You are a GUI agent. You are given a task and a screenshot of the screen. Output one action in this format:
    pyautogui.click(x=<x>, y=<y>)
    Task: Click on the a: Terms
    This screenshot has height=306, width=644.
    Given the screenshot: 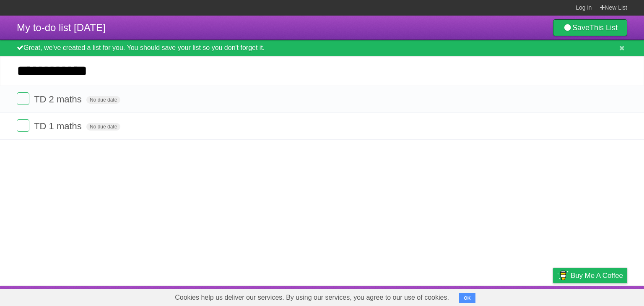 What is the action you would take?
    pyautogui.click(x=523, y=296)
    